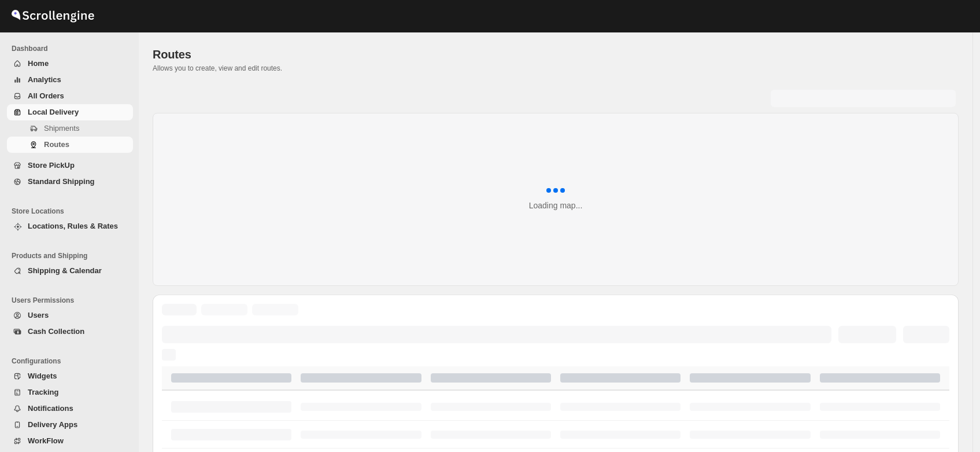 Image resolution: width=980 pixels, height=452 pixels. Describe the element at coordinates (65, 270) in the screenshot. I see `span: Shipping & Calendar` at that location.